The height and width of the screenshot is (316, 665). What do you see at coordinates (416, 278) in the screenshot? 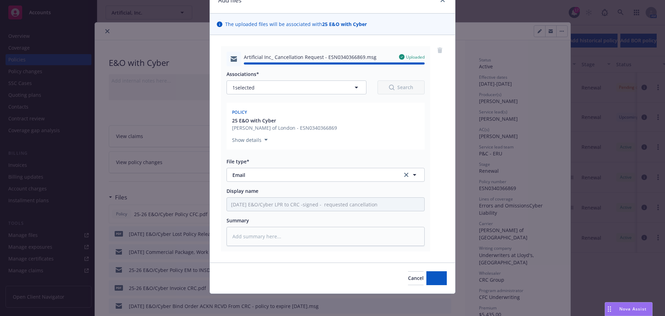
I see `span: Cancel` at bounding box center [416, 278].